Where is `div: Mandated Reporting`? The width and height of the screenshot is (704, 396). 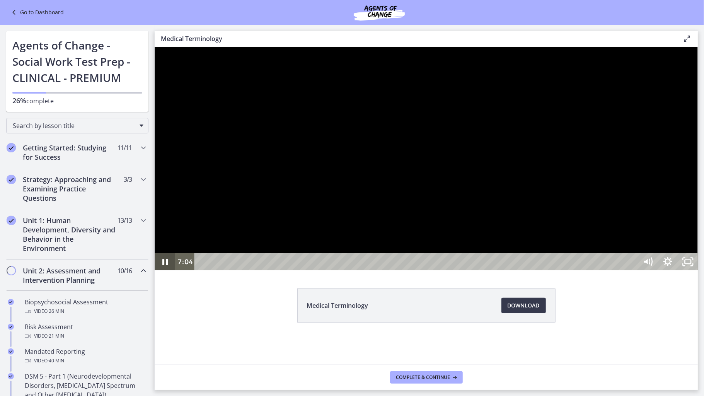
div: Mandated Reporting is located at coordinates (85, 356).